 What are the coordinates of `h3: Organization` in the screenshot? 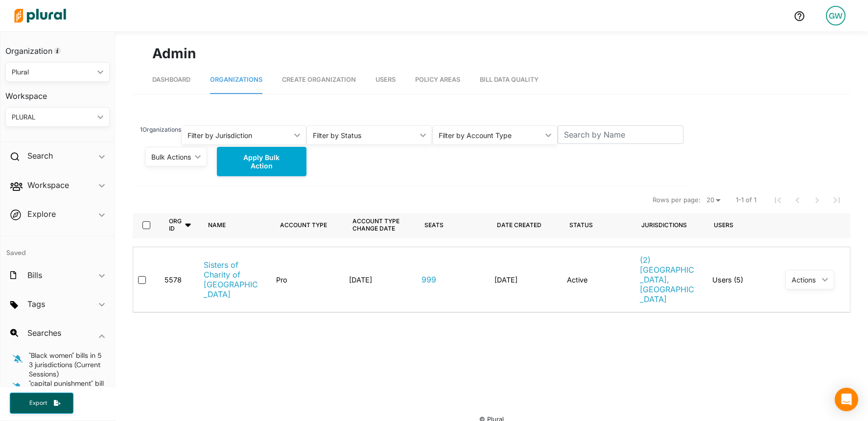 It's located at (58, 47).